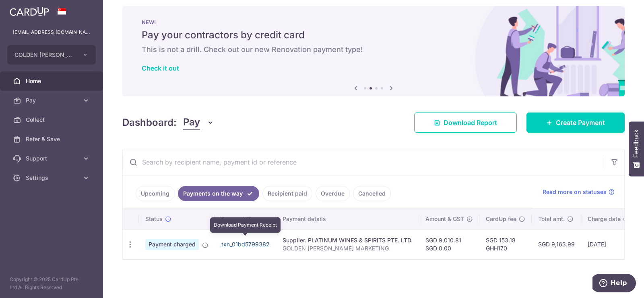 Image resolution: width=644 pixels, height=298 pixels. What do you see at coordinates (29, 11) in the screenshot?
I see `img: CardUp` at bounding box center [29, 11].